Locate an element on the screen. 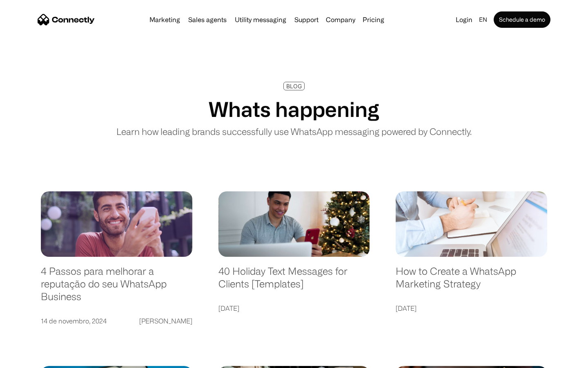  div: Company is located at coordinates (341, 20).